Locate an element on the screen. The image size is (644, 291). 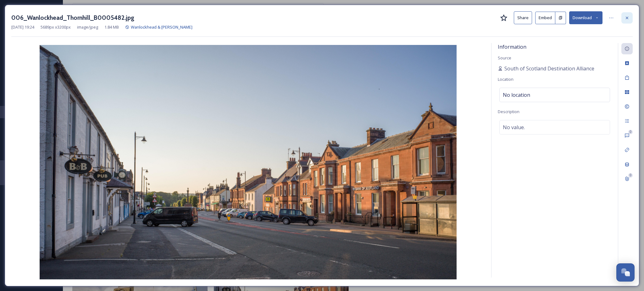
button: Open Chat is located at coordinates (625, 272).